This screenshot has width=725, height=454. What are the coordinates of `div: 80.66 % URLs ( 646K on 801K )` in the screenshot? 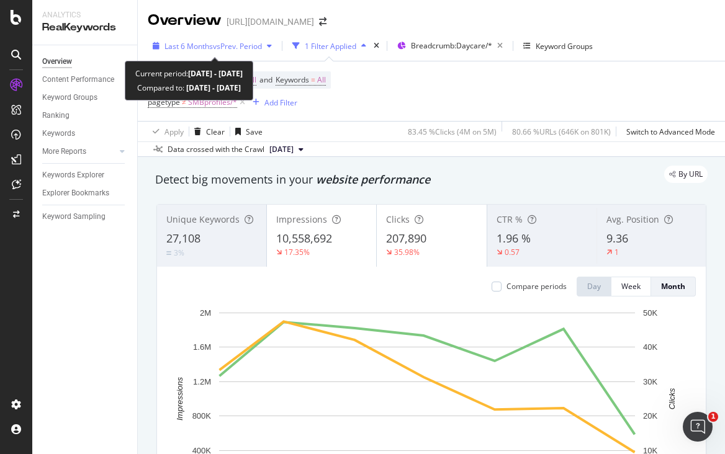 It's located at (561, 132).